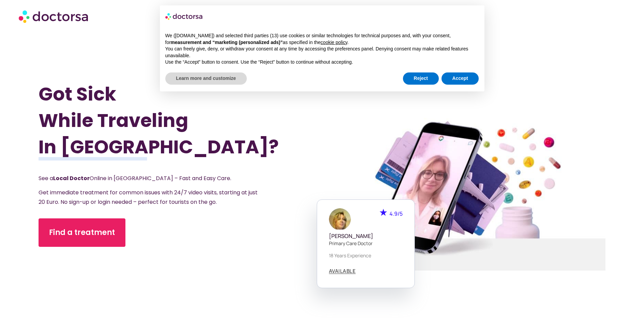  What do you see at coordinates (421, 78) in the screenshot?
I see `button: Reject` at bounding box center [421, 78].